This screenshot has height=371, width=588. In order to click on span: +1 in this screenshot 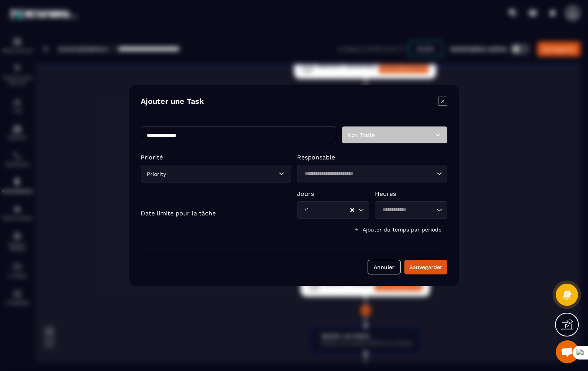, I will do `click(306, 210)`.